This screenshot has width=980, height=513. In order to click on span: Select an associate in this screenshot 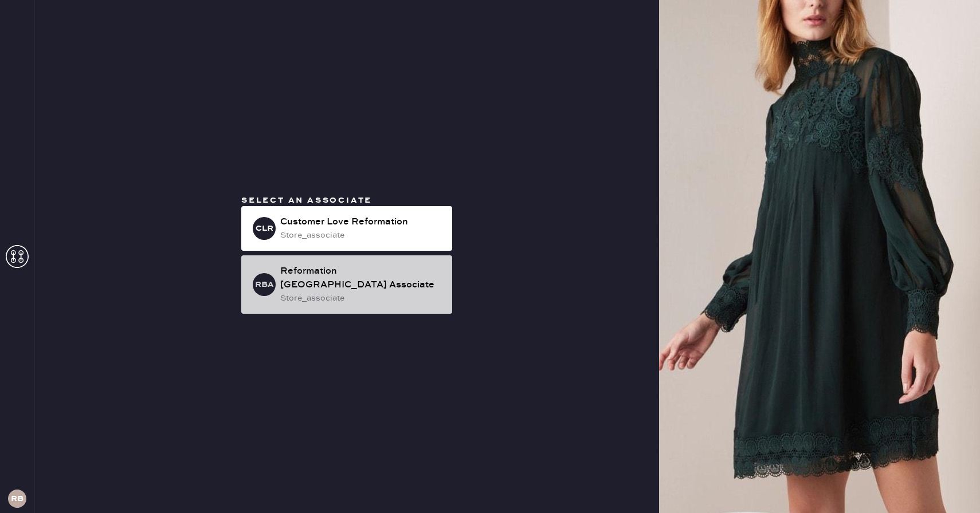, I will do `click(306, 200)`.